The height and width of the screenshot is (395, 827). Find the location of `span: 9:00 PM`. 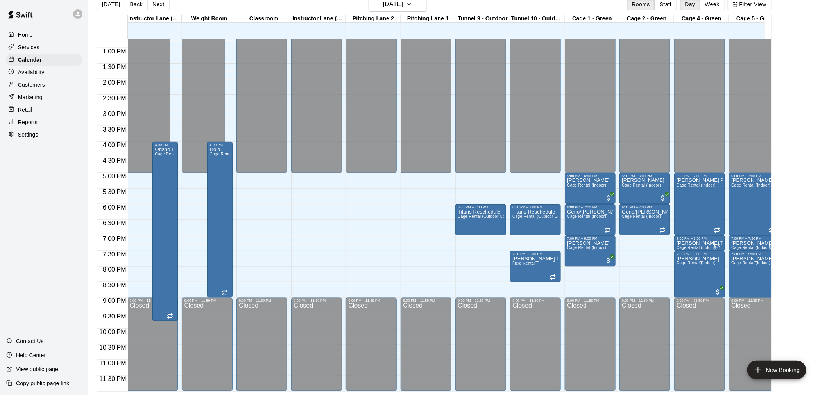

span: 9:00 PM is located at coordinates (114, 301).